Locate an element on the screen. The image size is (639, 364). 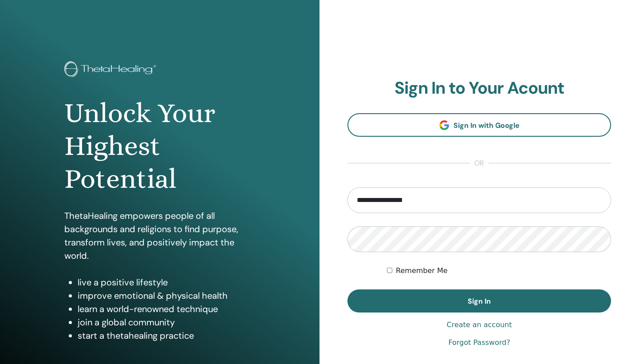
a: Forgot Password? is located at coordinates (479, 342).